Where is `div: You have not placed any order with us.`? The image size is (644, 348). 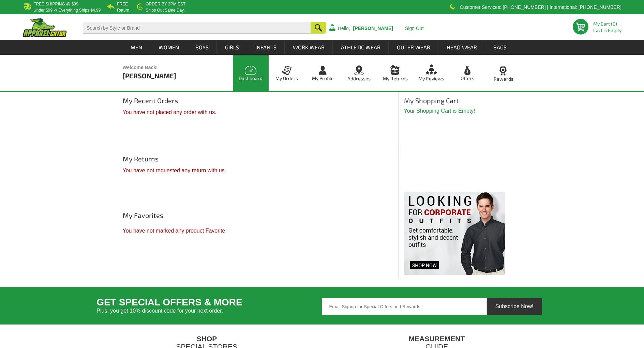 div: You have not placed any order with us. is located at coordinates (258, 112).